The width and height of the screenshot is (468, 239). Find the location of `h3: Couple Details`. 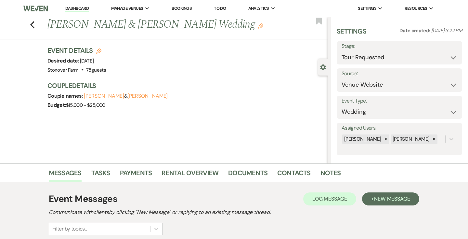

h3: Couple Details is located at coordinates (184, 86).